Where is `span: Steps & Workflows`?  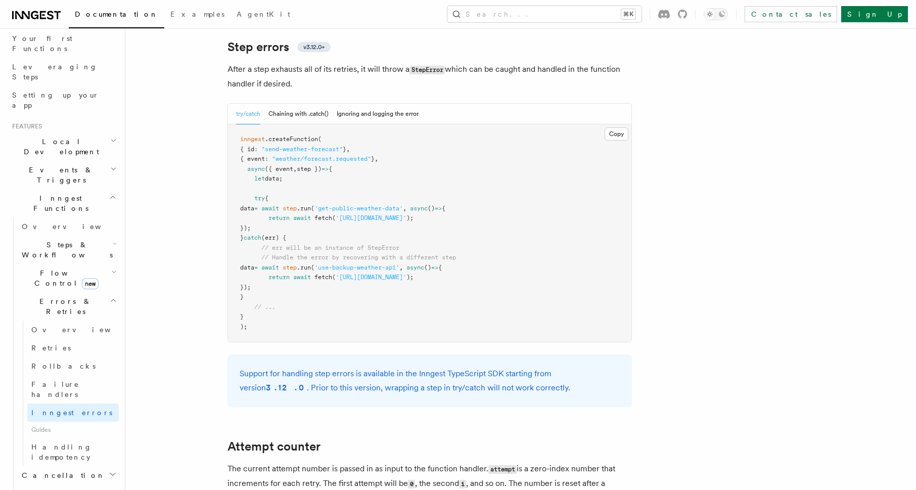
span: Steps & Workflows is located at coordinates (65, 250).